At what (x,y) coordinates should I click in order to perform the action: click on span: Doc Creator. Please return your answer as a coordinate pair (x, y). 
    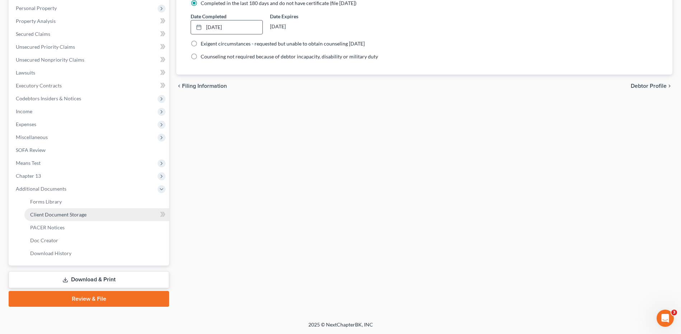
    Looking at the image, I should click on (44, 240).